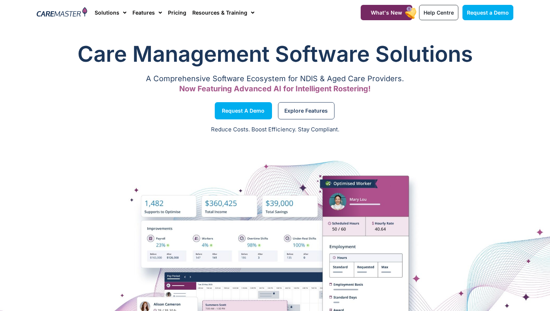 This screenshot has height=311, width=550. What do you see at coordinates (62, 13) in the screenshot?
I see `img: CareMaster Logo` at bounding box center [62, 13].